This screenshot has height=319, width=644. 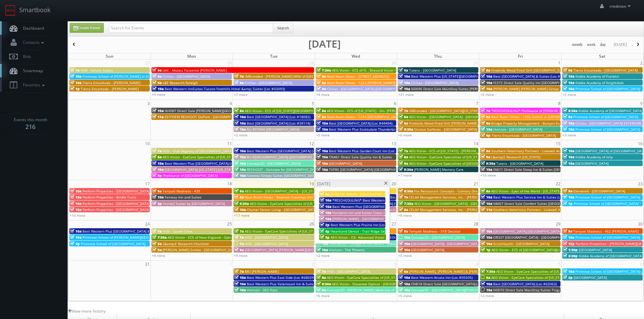 What do you see at coordinates (529, 123) in the screenshot?
I see `span: Bridge Property Management - Banyan Everton` at bounding box center [529, 123].